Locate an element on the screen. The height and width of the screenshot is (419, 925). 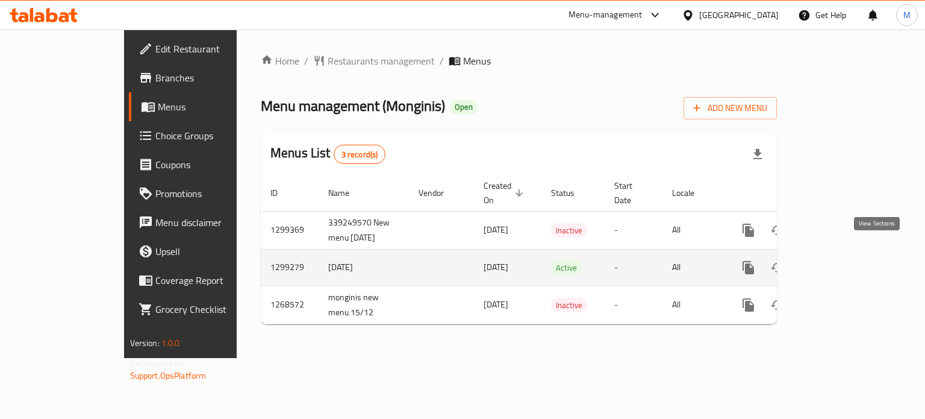
span: Open is located at coordinates (464, 107).